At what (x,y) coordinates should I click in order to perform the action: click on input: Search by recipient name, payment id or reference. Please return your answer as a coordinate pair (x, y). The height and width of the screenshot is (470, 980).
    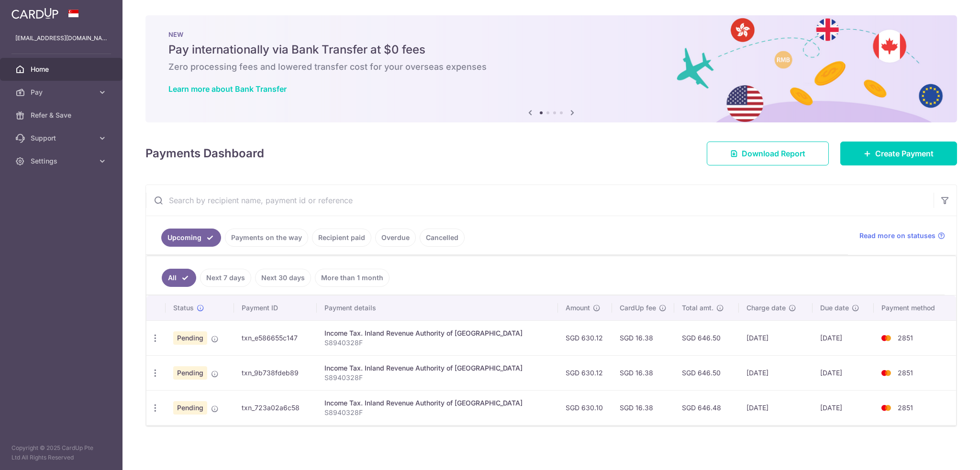
    Looking at the image, I should click on (540, 200).